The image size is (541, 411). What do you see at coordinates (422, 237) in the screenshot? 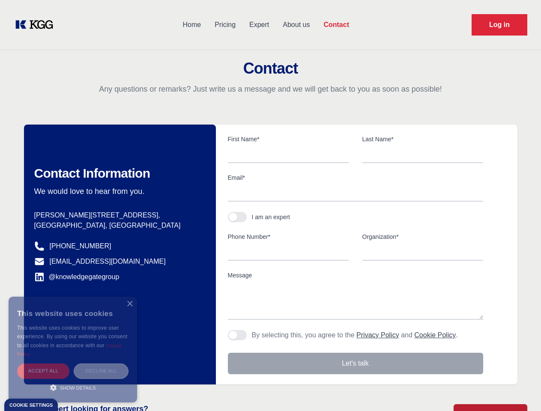
I see `label: Organization*` at bounding box center [422, 237].